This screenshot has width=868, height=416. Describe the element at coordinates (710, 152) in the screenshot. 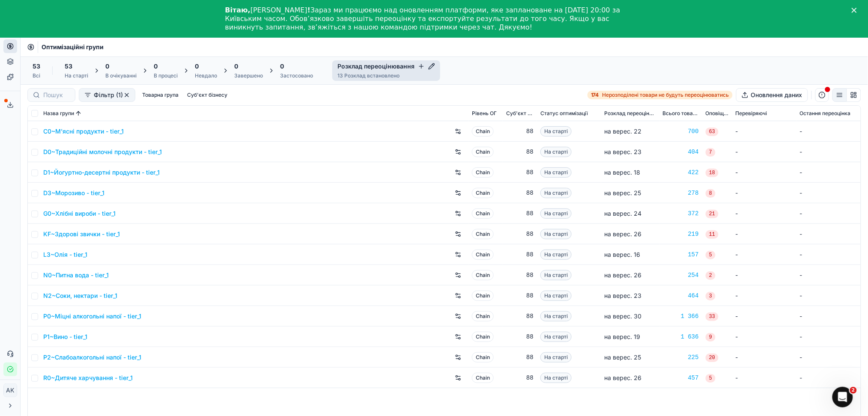

I see `span: 7` at that location.